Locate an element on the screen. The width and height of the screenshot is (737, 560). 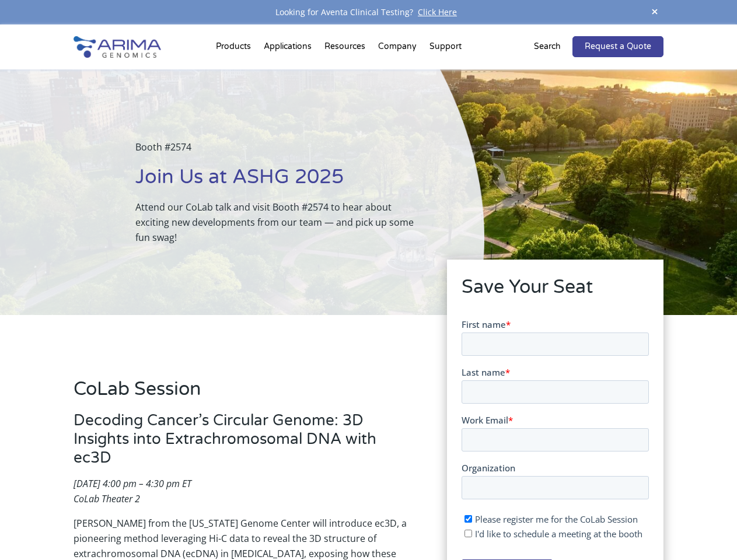
input: I'd like to schedule a meeting at the booth is located at coordinates (7, 215).